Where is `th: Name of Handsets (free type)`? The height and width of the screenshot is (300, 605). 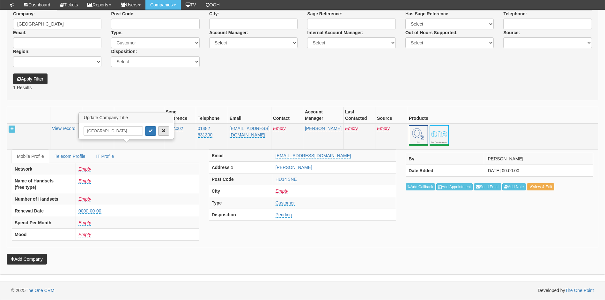
th: Name of Handsets (free type) is located at coordinates (44, 184).